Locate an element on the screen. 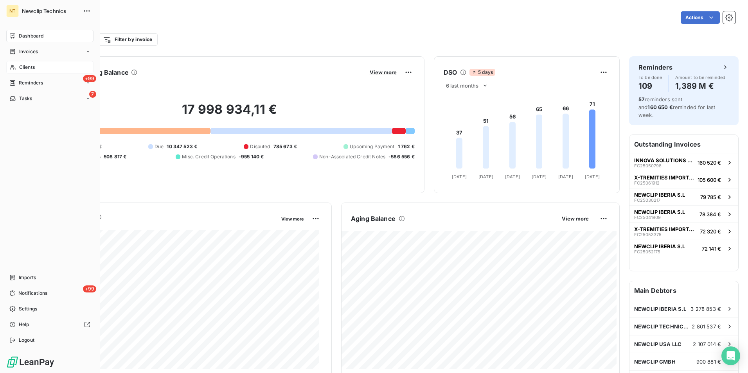 Image resolution: width=748 pixels, height=373 pixels. h2: 17 998 934,11 € is located at coordinates (229, 113).